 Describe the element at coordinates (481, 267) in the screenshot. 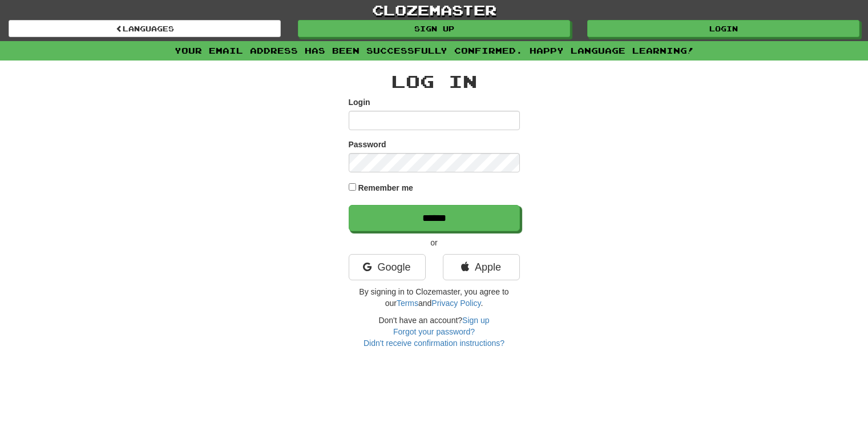

I see `a: Apple` at that location.